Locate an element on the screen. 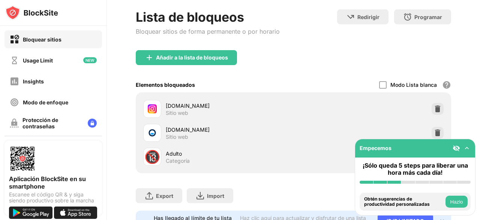 The height and width of the screenshot is (220, 480). div: Redirigir is located at coordinates (368, 17).